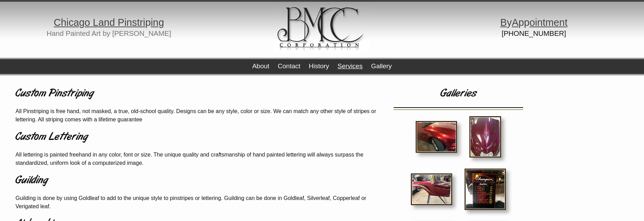 This screenshot has height=221, width=644. Describe the element at coordinates (200, 94) in the screenshot. I see `a: Custom Pinstriping` at that location.